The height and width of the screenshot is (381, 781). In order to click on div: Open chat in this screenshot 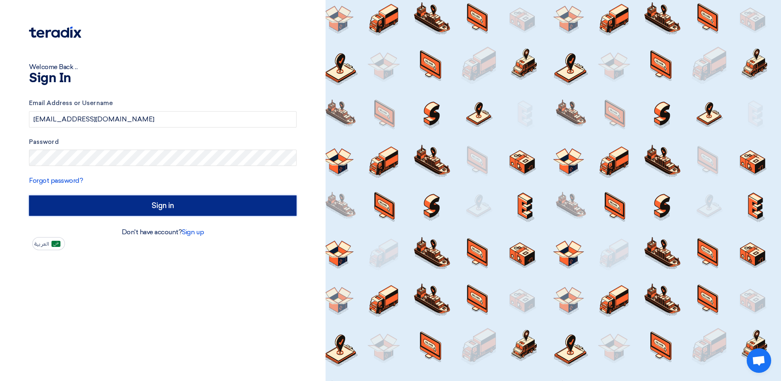, I will do `click(759, 360)`.